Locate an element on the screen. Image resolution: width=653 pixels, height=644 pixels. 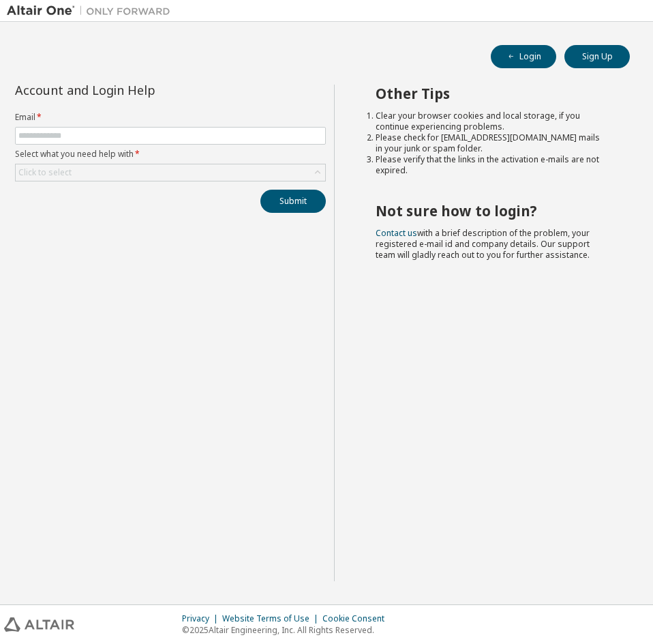
span: with a brief description of the problem, your registered e-mail id and company details. Our suppo... is located at coordinates (483, 244).